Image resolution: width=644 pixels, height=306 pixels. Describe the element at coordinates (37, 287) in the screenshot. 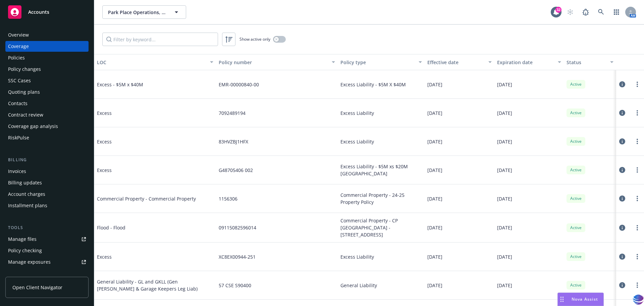

I see `span: Open Client Navigator` at that location.